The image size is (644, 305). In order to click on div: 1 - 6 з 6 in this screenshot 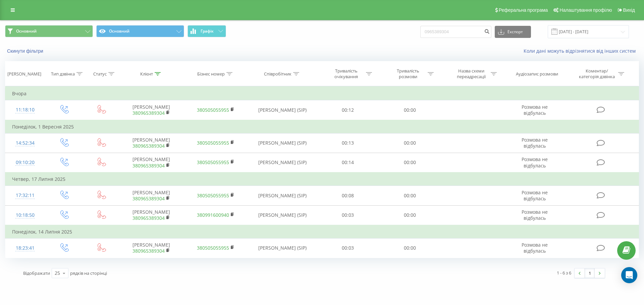, I will do `click(564, 273)`.